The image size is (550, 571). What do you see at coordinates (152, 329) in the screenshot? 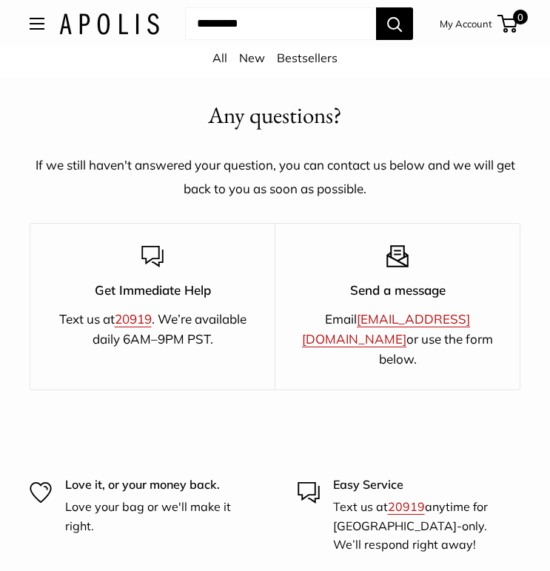
I see `p: Text us at . We’re available daily 6AM–9PM PST.` at bounding box center [152, 329].